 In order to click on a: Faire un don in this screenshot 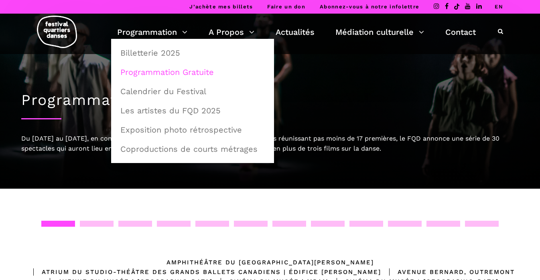, I will do `click(286, 6)`.